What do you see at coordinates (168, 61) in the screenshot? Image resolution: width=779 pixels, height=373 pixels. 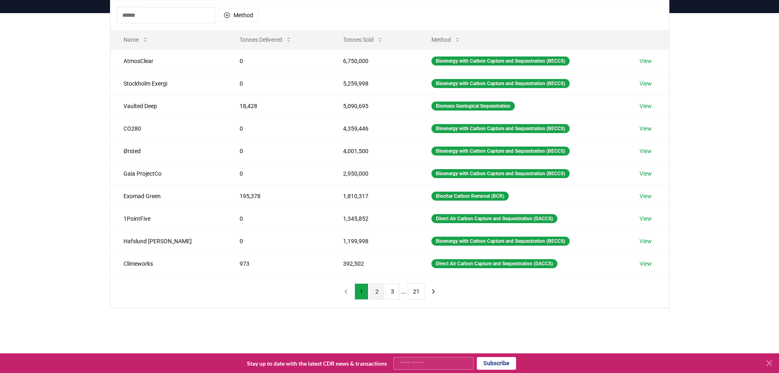 I see `td: AtmosClear` at bounding box center [168, 61].